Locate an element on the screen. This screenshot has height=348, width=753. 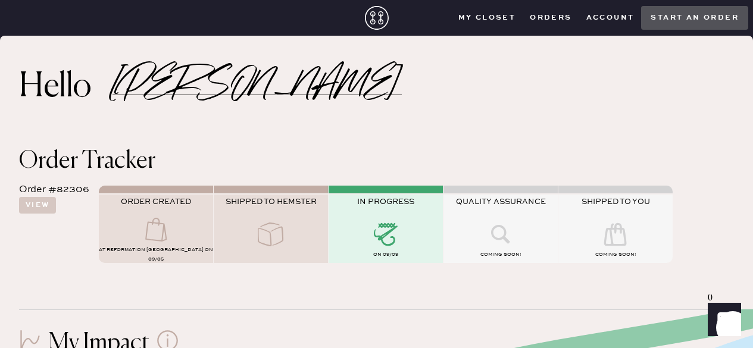
button: Start an order is located at coordinates (695, 18).